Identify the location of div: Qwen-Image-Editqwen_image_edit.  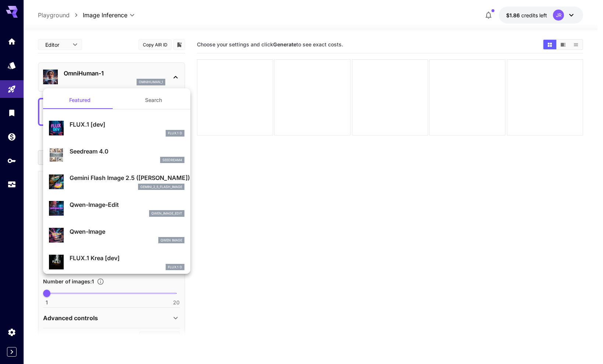
(117, 208).